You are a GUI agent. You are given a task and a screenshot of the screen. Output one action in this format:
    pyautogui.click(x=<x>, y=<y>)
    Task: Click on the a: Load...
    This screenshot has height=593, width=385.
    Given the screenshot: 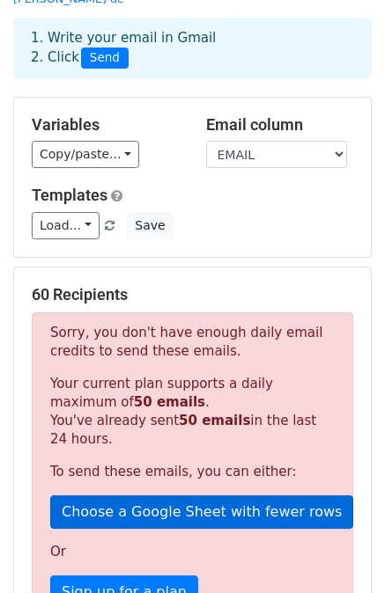 What is the action you would take?
    pyautogui.click(x=65, y=225)
    